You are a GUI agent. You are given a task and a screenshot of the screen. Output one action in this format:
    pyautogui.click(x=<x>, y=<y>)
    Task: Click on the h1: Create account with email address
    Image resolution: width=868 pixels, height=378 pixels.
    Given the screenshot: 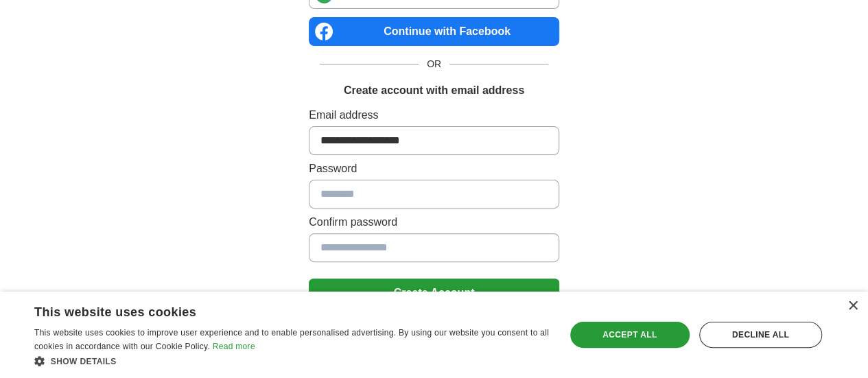 What is the action you would take?
    pyautogui.click(x=434, y=91)
    